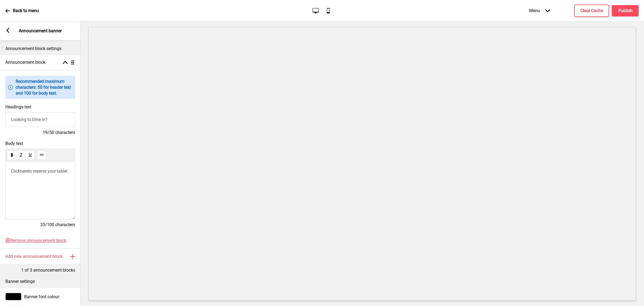 The width and height of the screenshot is (644, 306). What do you see at coordinates (48, 171) in the screenshot?
I see `span: to reserve your table!` at bounding box center [48, 171].